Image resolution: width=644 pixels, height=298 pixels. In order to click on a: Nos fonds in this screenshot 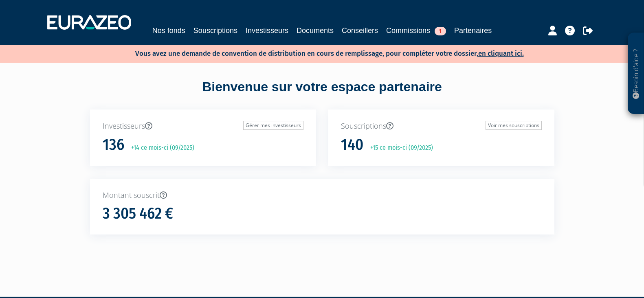, I will do `click(169, 30)`.